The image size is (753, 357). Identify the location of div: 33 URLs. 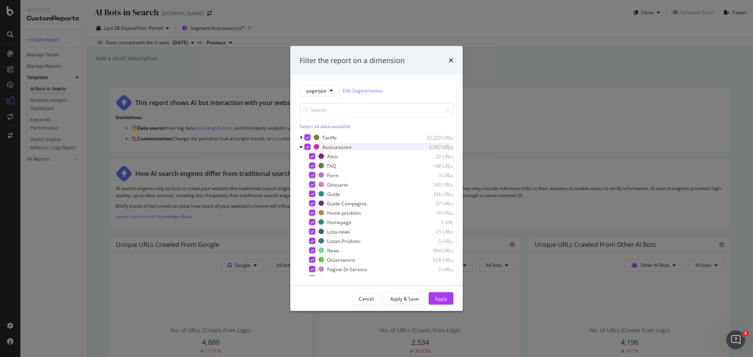
(434, 231).